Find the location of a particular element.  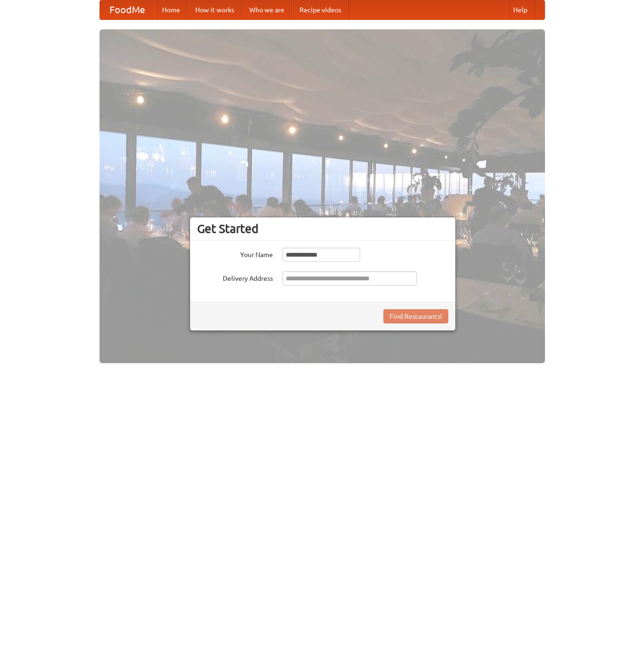

a: Recipe videos is located at coordinates (320, 10).